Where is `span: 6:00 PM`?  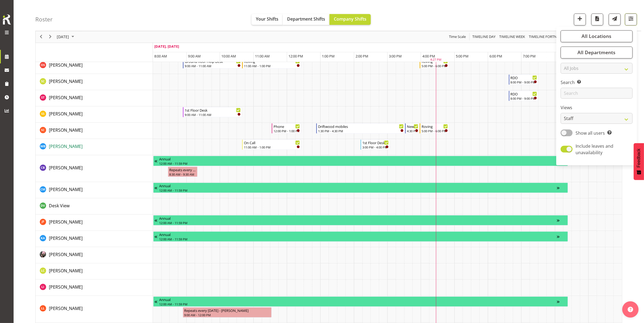 span: 6:00 PM is located at coordinates (496, 56).